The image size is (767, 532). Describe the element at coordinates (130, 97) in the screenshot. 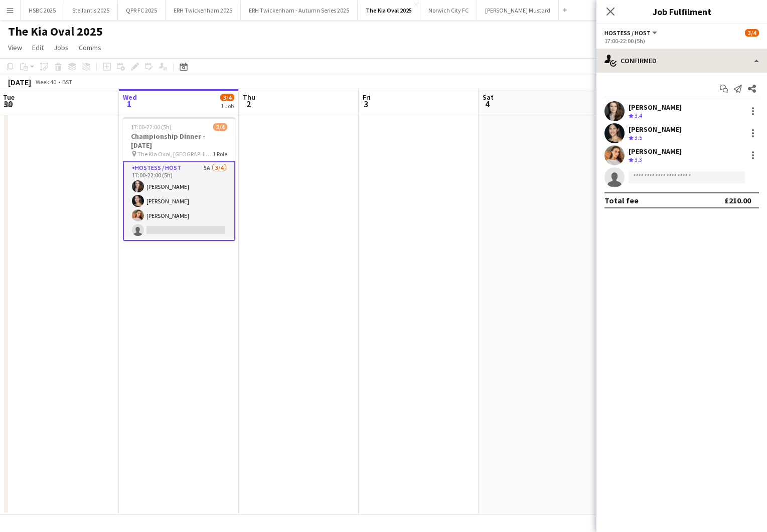

I see `span: Wed` at that location.